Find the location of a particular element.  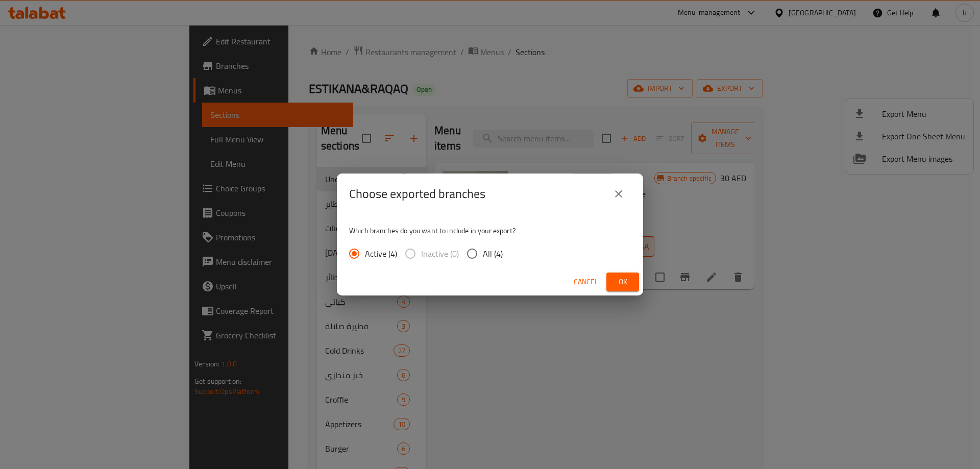

button: Ok is located at coordinates (623, 281).